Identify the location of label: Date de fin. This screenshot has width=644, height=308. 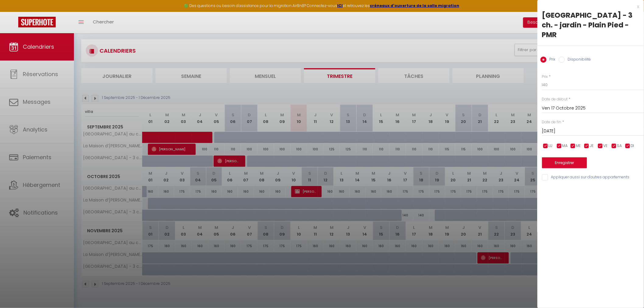
(552, 122).